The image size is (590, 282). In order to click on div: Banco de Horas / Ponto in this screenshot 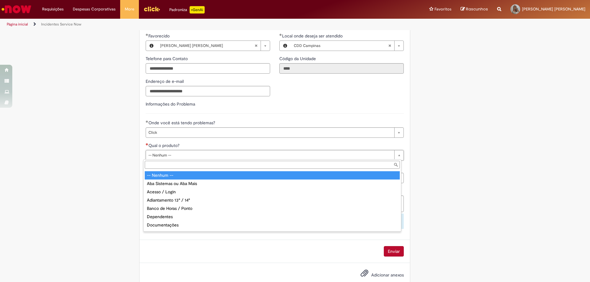, I will do `click(272, 209)`.